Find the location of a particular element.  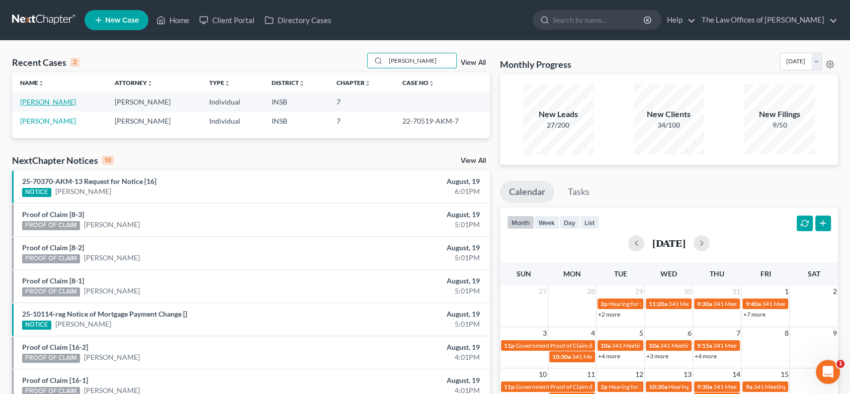

span: 14 is located at coordinates (736, 375).